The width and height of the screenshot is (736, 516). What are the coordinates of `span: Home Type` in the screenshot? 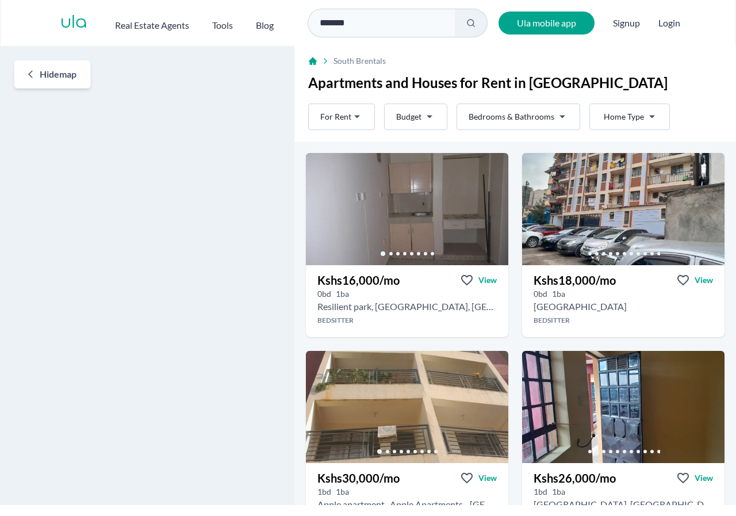 It's located at (624, 117).